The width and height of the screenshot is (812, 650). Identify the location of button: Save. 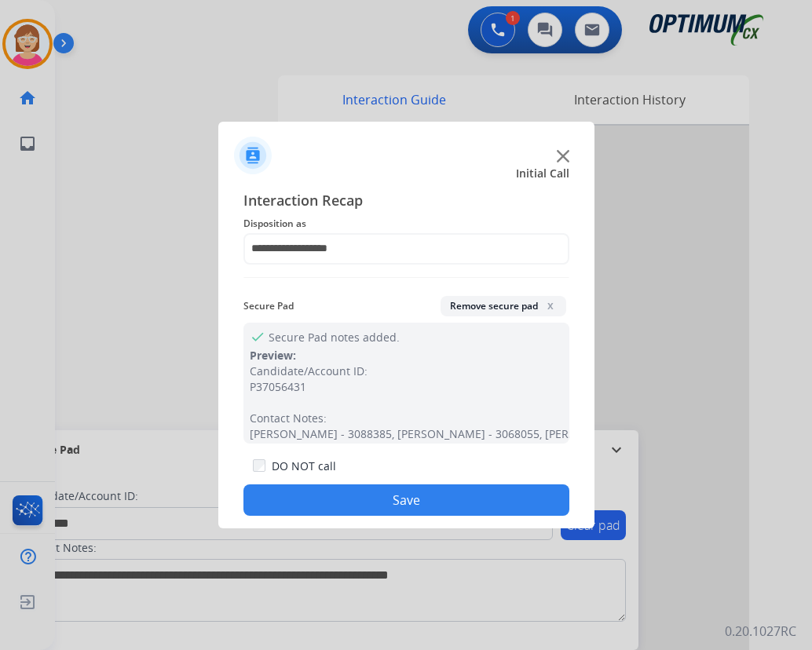
(406, 500).